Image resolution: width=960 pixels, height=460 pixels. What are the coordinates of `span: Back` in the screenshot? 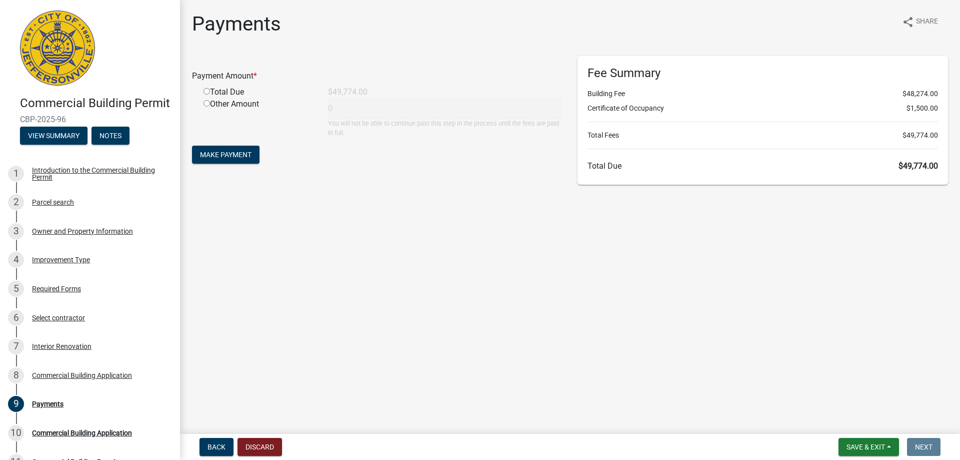 It's located at (217, 447).